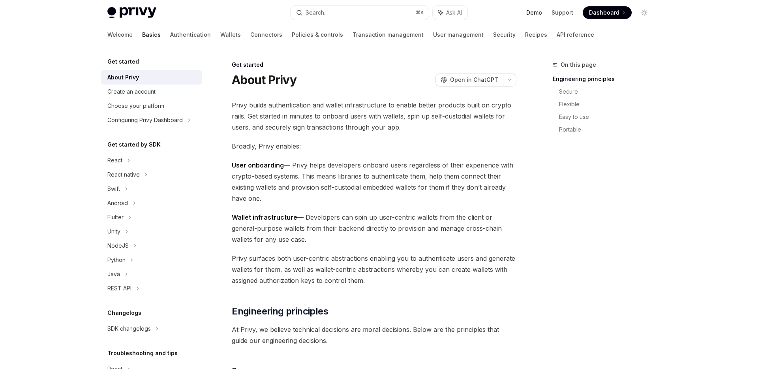  I want to click on span: At Privy, we believe technical decisions are moral decisions. Below are the principles that guide..., so click(374, 335).